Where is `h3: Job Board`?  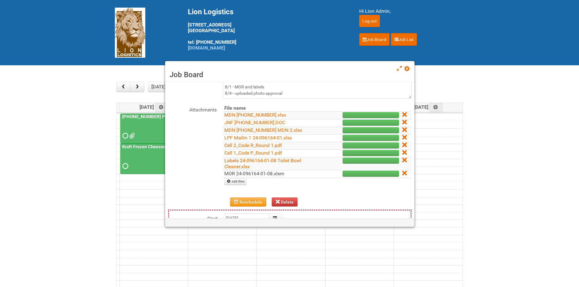
h3: Job Board is located at coordinates (290, 75).